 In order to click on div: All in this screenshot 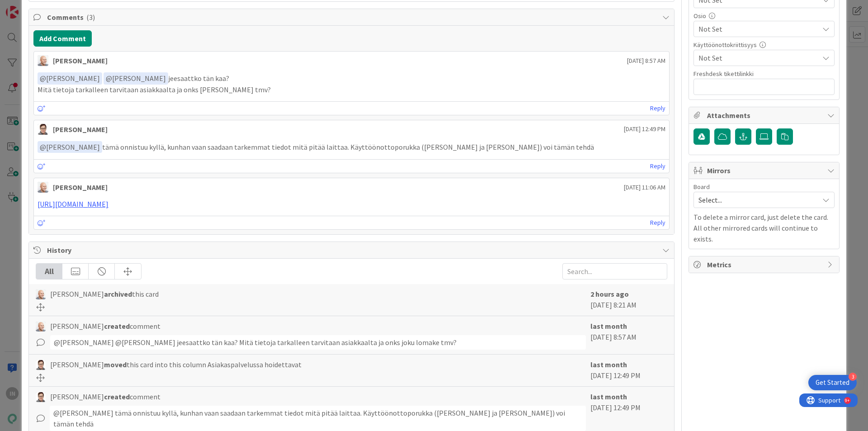, I will do `click(49, 271)`.